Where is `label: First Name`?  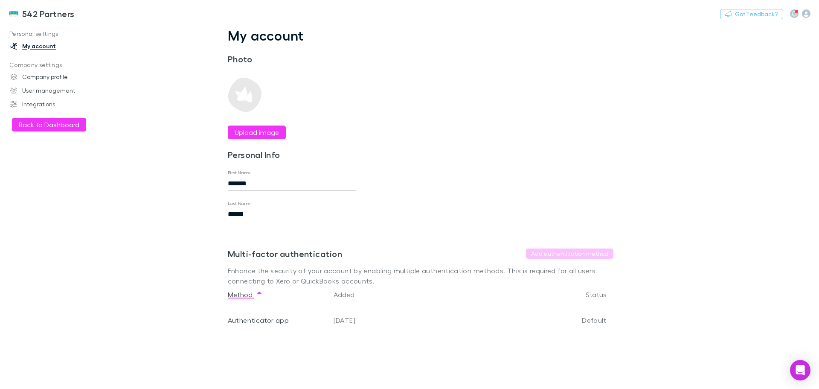
label: First Name is located at coordinates (239, 172).